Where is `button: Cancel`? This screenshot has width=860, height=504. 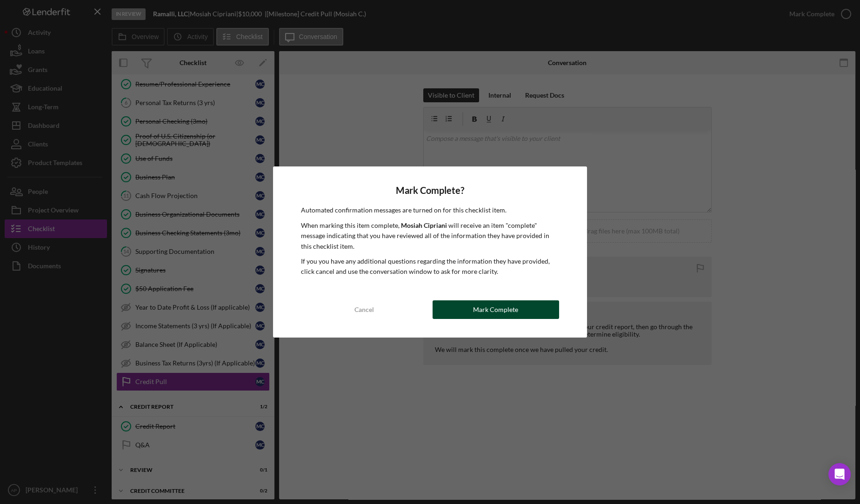 button: Cancel is located at coordinates (364, 310).